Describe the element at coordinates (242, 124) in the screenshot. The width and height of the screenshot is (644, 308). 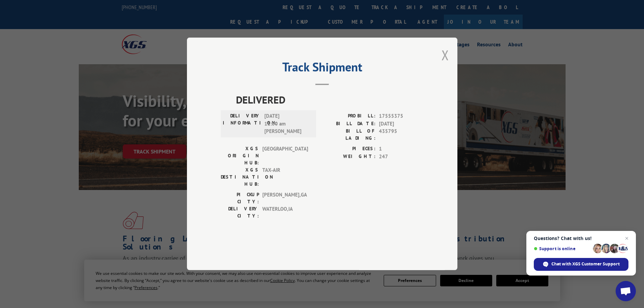
I see `label: DELIVERY INFORMATION:` at that location.